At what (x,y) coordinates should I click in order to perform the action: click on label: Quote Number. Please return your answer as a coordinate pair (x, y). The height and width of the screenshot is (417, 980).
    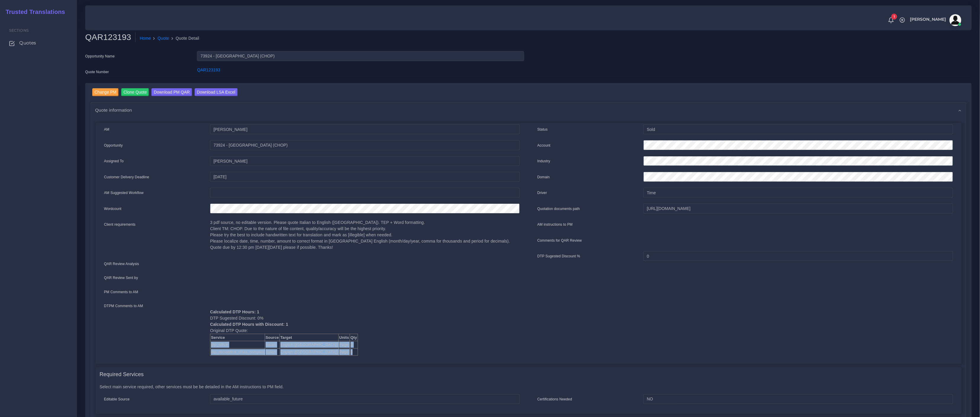
    Looking at the image, I should click on (97, 72).